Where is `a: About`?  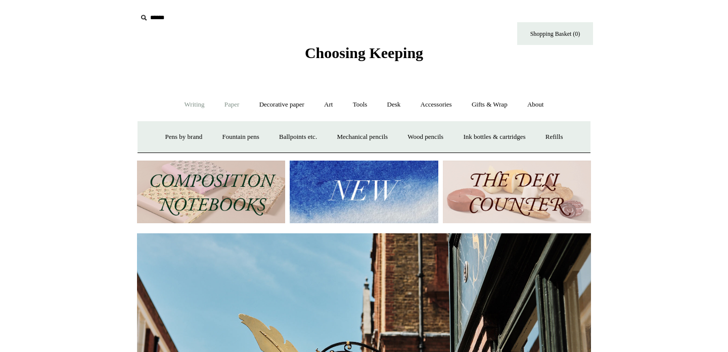 a: About is located at coordinates (535, 105).